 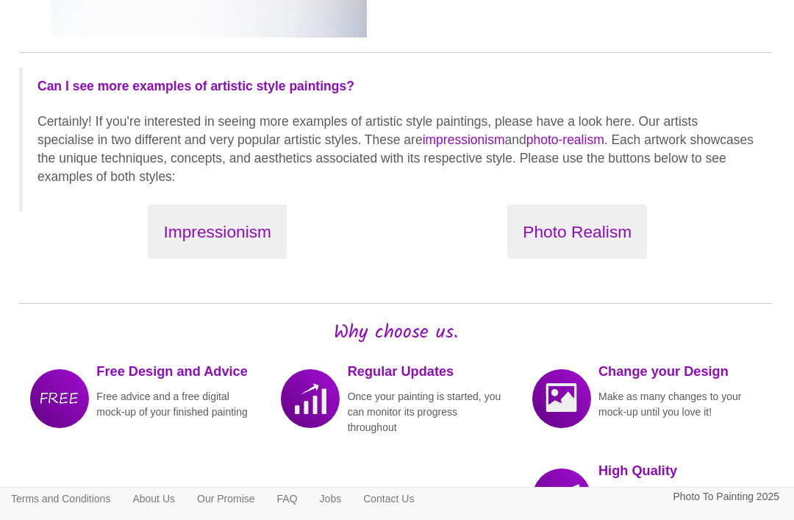 I want to click on p: Once your painting is started, you can monitor its progress throughout, so click(x=427, y=412).